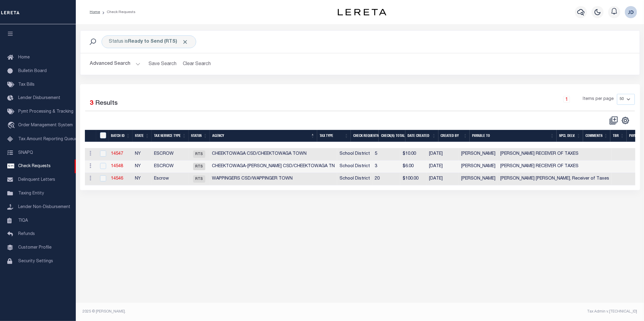 This screenshot has height=321, width=644. I want to click on a: 14547, so click(117, 154).